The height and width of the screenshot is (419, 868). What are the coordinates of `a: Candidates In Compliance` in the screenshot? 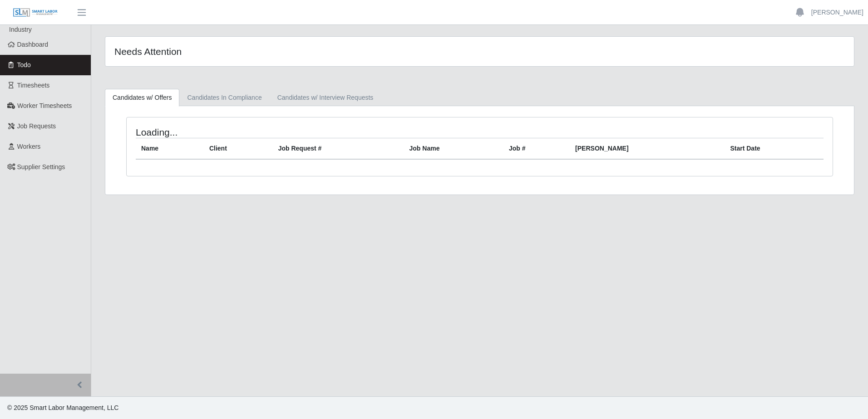 It's located at (224, 97).